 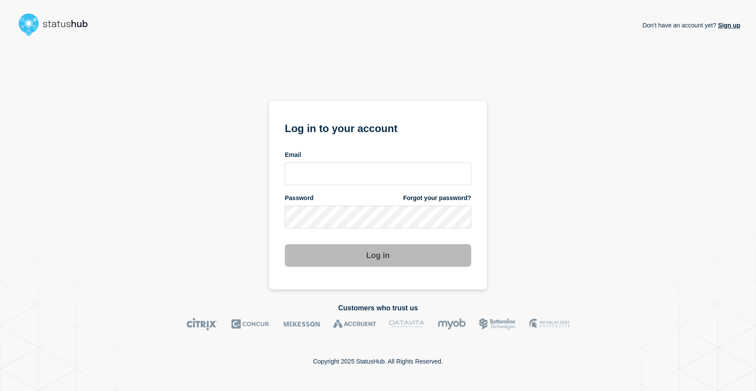 What do you see at coordinates (302, 324) in the screenshot?
I see `img: McKesson logo` at bounding box center [302, 324].